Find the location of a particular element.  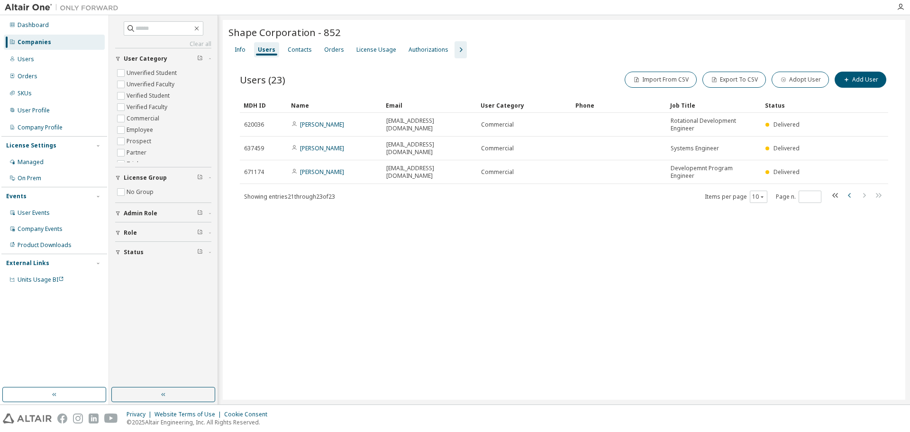

div: Cookie Consent is located at coordinates (248, 414).